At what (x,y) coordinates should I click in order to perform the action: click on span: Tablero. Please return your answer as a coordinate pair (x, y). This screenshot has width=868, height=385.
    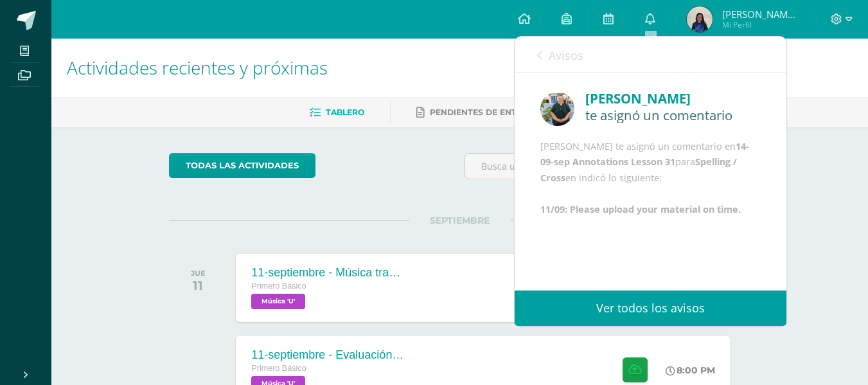
    Looking at the image, I should click on (345, 112).